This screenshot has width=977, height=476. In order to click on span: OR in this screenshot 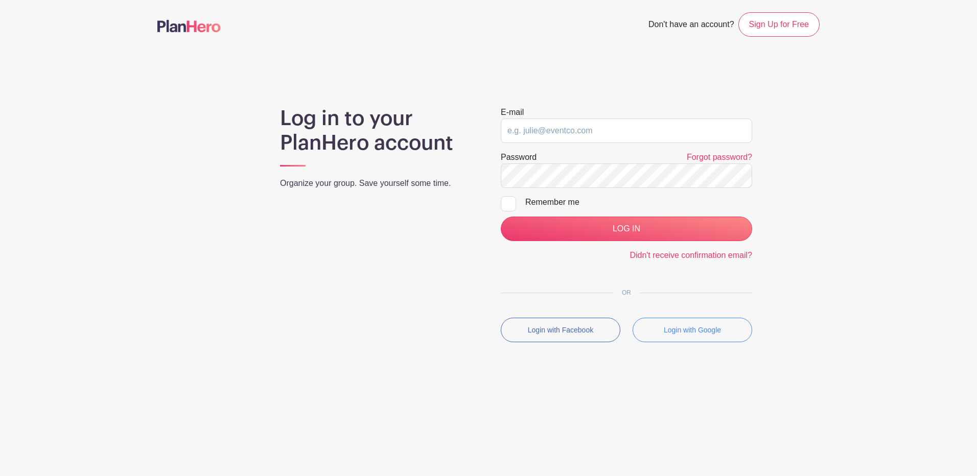, I will do `click(627, 293)`.